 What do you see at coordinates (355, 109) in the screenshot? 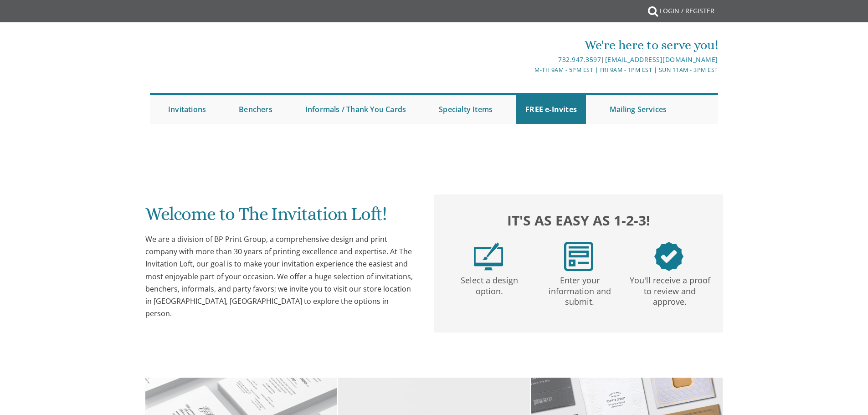
I see `a: Informals / Thank You Cards` at bounding box center [355, 109].